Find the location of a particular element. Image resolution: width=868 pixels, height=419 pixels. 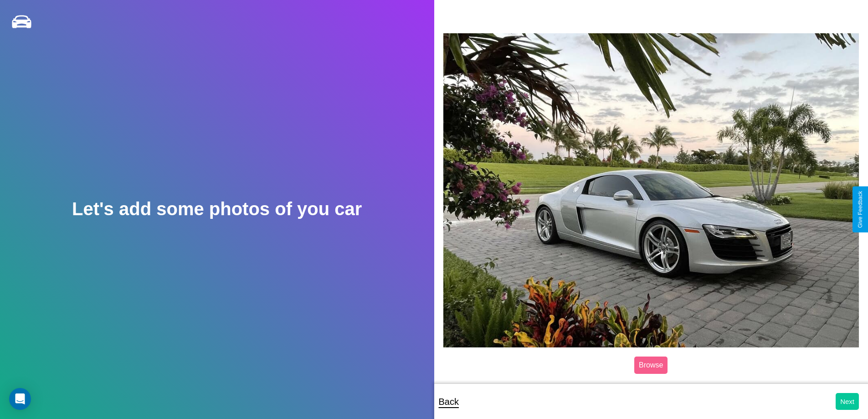

p: Back is located at coordinates (448, 402).